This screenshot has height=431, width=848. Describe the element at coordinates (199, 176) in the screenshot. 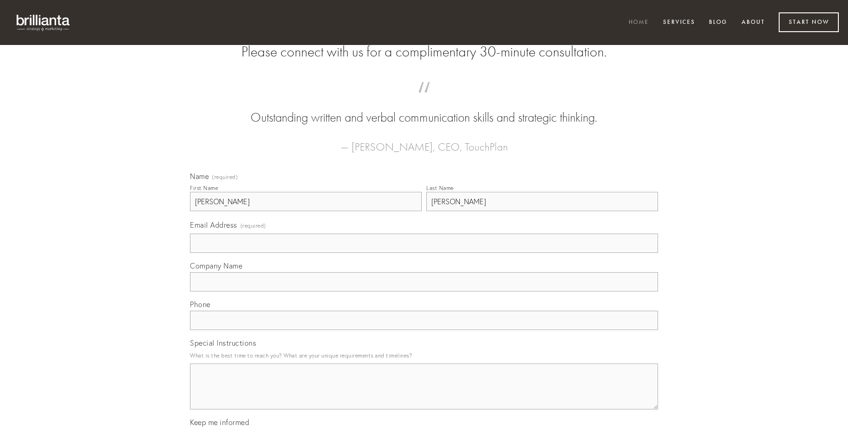

I see `span: Name` at that location.